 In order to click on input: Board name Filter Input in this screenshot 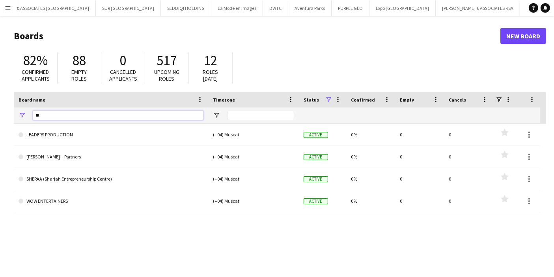, I will do `click(118, 115)`.